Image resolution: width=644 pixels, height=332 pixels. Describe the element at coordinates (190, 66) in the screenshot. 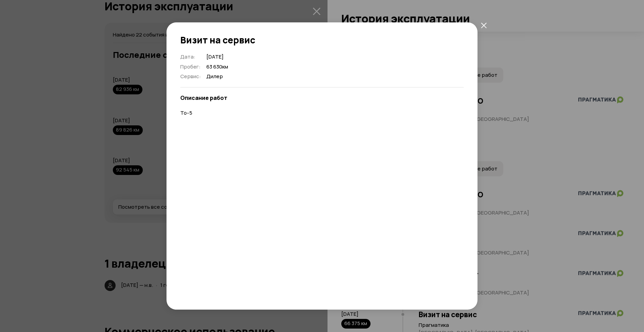

I see `span: Пробег :` at that location.